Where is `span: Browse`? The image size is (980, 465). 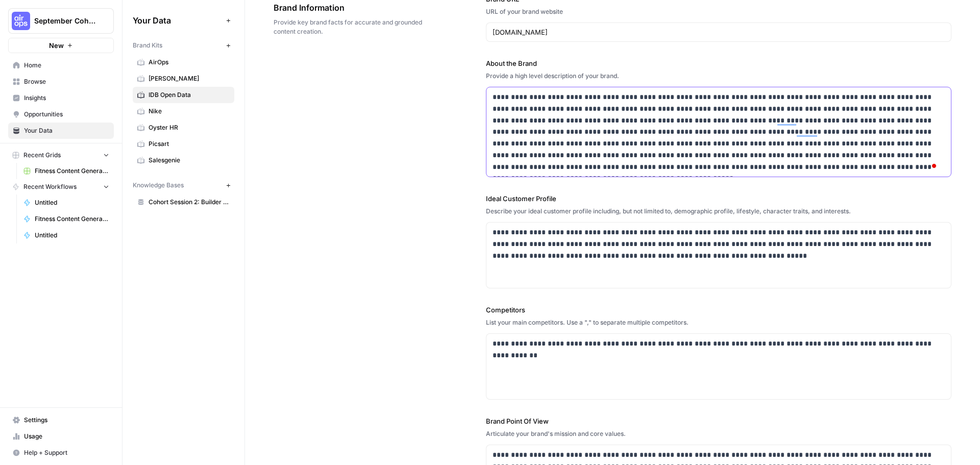
span: Browse is located at coordinates (66, 82).